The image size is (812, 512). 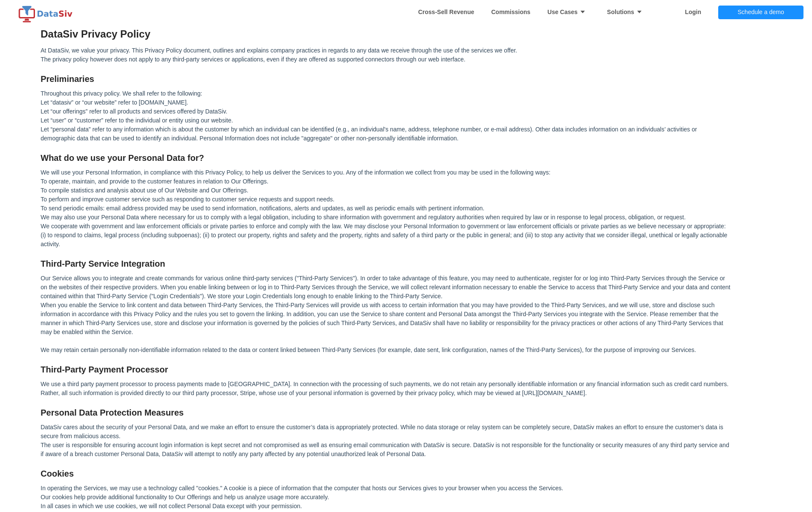 What do you see at coordinates (385, 473) in the screenshot?
I see `h4: Cookies` at bounding box center [385, 473].